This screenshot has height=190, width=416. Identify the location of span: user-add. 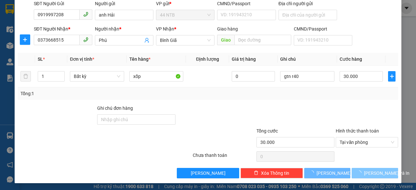
(147, 40).